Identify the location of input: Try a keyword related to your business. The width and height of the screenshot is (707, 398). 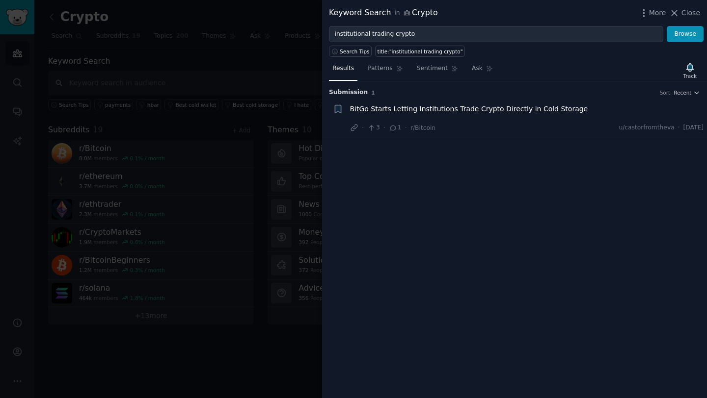
(496, 34).